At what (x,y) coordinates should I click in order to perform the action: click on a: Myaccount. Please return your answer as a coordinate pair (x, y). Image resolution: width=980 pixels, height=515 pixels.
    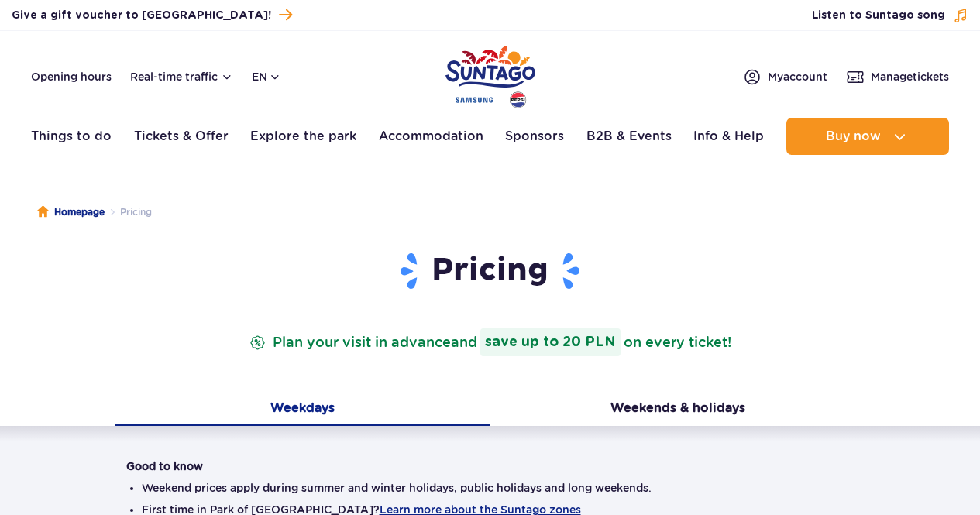
    Looking at the image, I should click on (784, 77).